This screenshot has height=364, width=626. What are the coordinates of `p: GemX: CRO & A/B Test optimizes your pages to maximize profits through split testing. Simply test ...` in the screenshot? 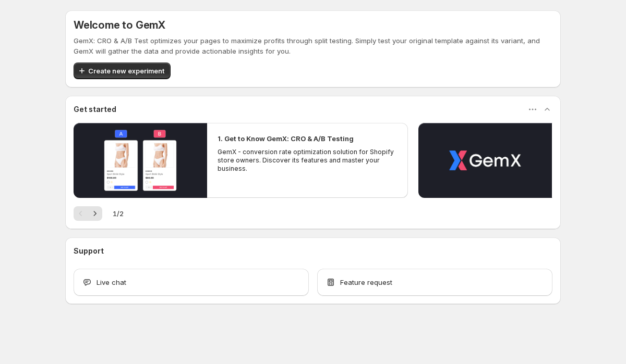 It's located at (313, 46).